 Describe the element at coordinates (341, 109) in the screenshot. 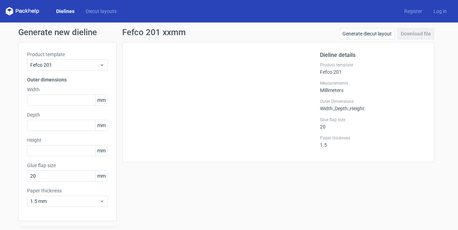

I see `span: , Depth :` at that location.